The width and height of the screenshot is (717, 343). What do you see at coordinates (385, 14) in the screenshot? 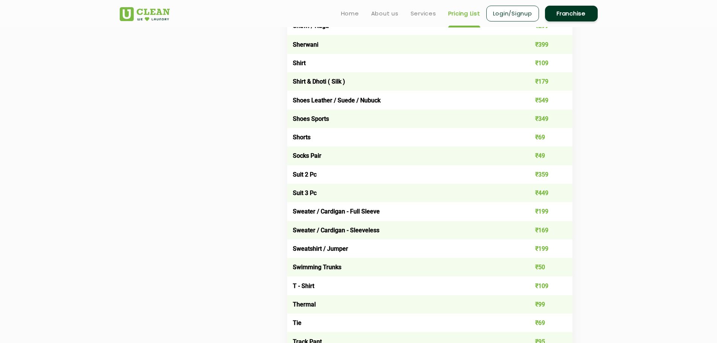
I see `a: About us` at bounding box center [385, 14].